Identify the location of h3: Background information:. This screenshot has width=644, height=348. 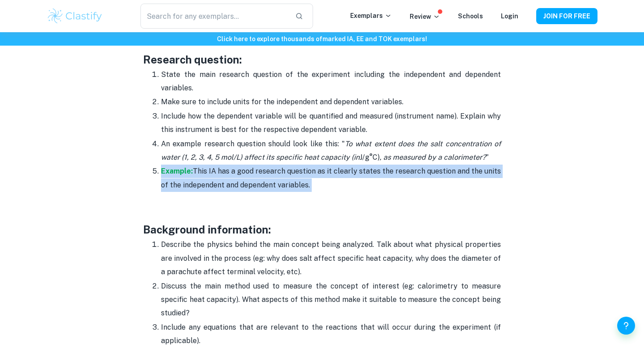
(322, 230).